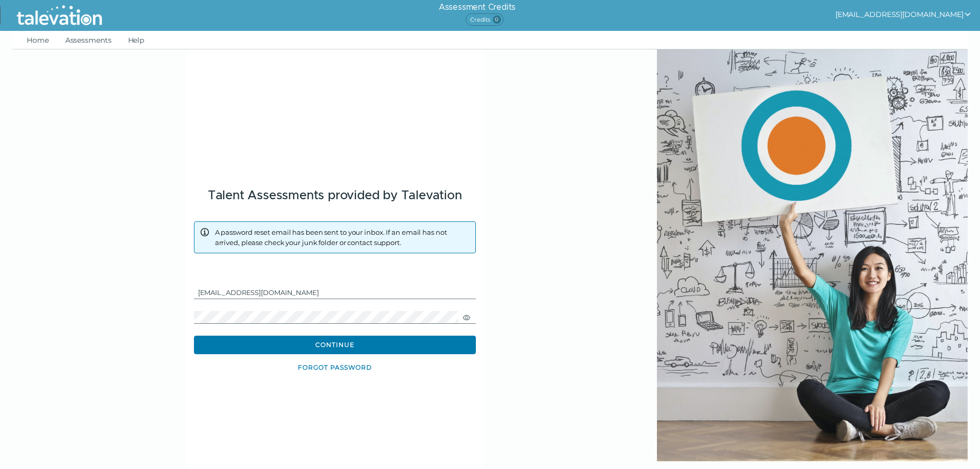  I want to click on h6: Assessment Credits, so click(477, 7).